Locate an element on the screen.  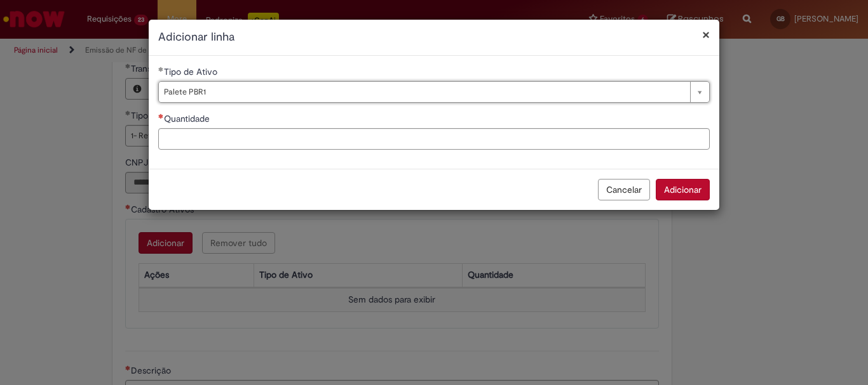
button: Cancelar is located at coordinates (624, 190).